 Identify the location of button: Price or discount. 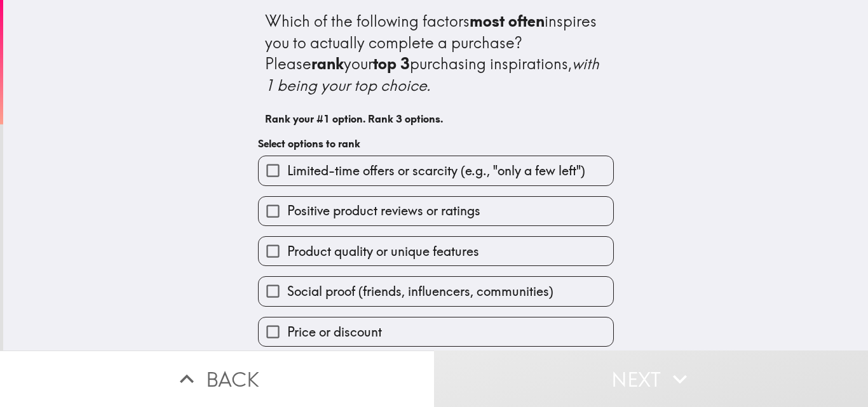
(436, 332).